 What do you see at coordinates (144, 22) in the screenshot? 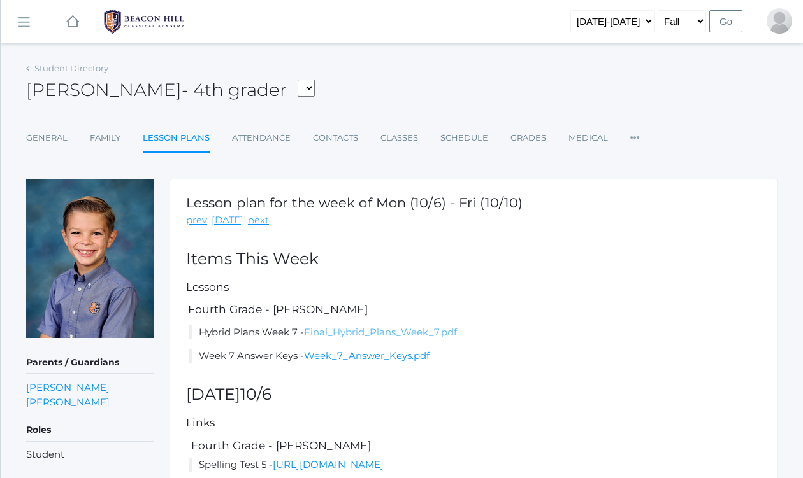
I see `img: 1_BHCALogos-05.png` at bounding box center [144, 22].